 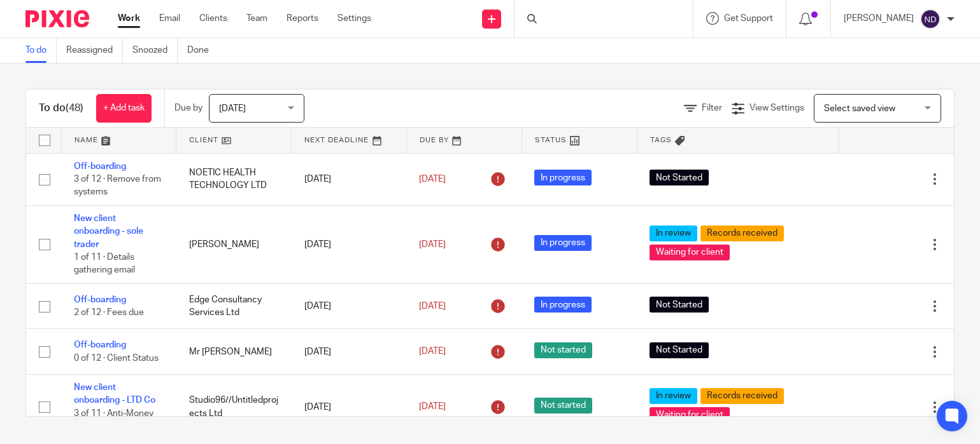 What do you see at coordinates (214, 18) in the screenshot?
I see `a: Clients` at bounding box center [214, 18].